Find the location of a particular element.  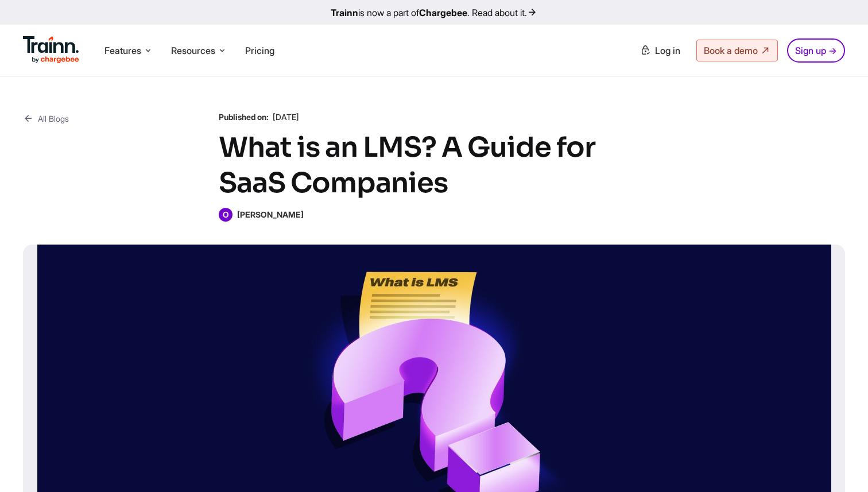

b: Trainn is located at coordinates (344, 13).